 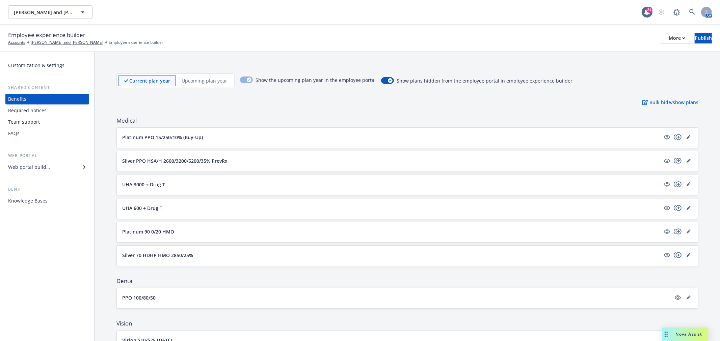 I want to click on div: Web portal, so click(x=47, y=156).